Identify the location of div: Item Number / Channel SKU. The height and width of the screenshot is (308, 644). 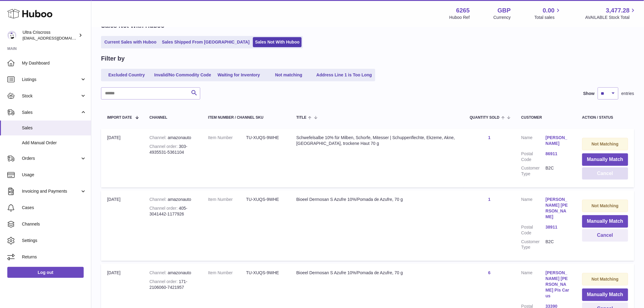
(246, 117).